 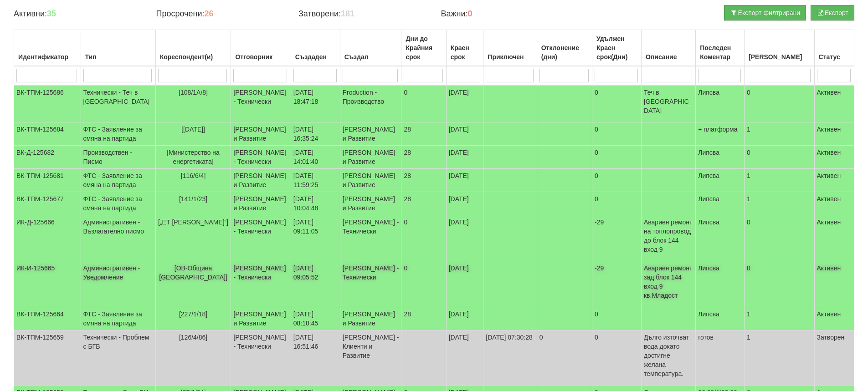 I want to click on div: Отклонение (дни), so click(x=565, y=53).